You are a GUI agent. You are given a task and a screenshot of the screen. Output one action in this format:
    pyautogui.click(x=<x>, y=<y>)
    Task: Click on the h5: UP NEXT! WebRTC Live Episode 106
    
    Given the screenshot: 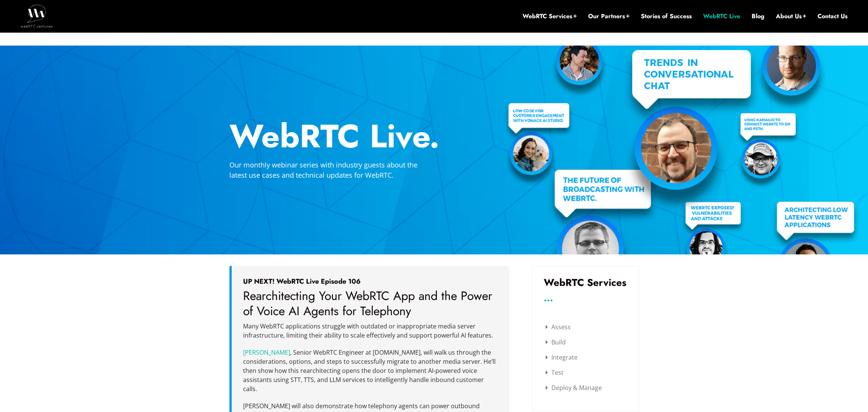 What is the action you would take?
    pyautogui.click(x=370, y=281)
    